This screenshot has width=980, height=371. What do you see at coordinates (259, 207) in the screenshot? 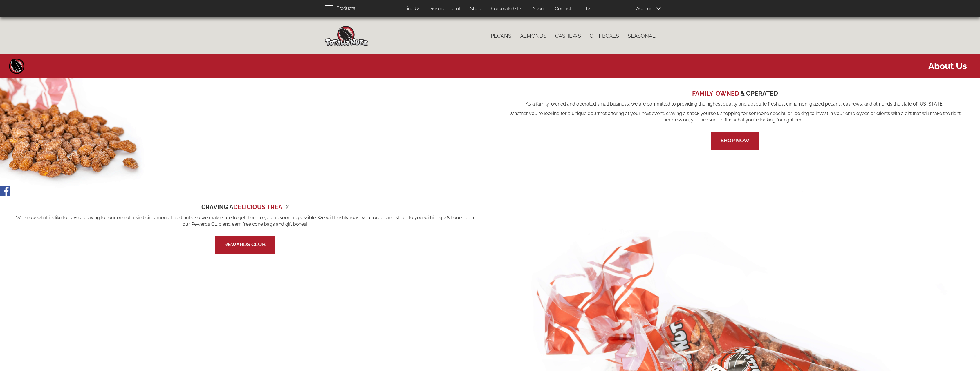
I see `span: DELICIOUS TREAT` at bounding box center [259, 207].